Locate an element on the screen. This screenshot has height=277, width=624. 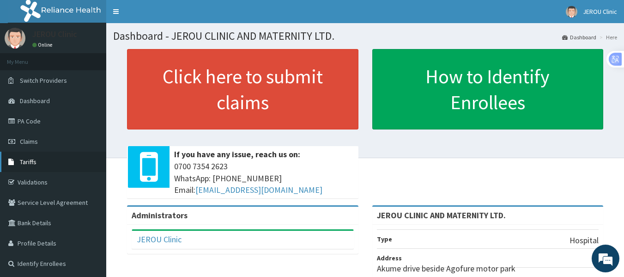
span: Tariffs is located at coordinates (28, 162).